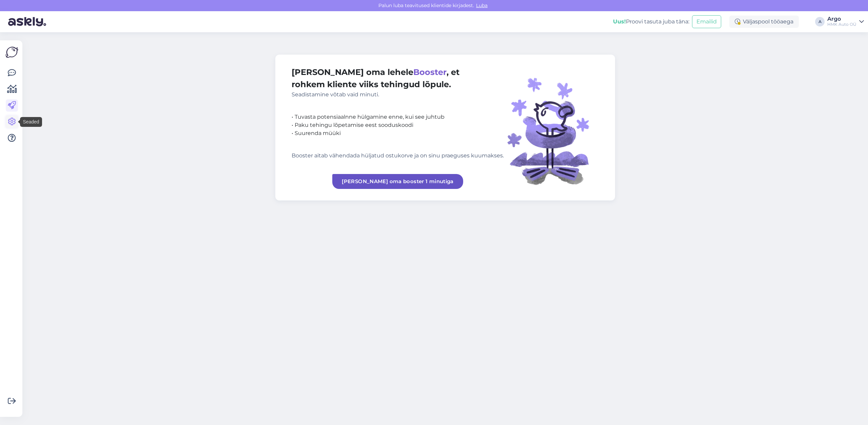 This screenshot has width=868, height=425. Describe the element at coordinates (842, 25) in the screenshot. I see `div: HMK Auto OÜ` at that location.